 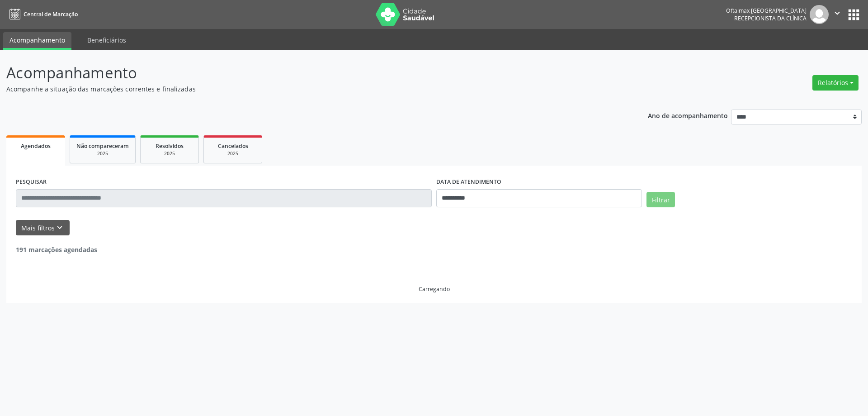 What do you see at coordinates (687, 115) in the screenshot?
I see `p: Ano de acompanhamento` at bounding box center [687, 115].